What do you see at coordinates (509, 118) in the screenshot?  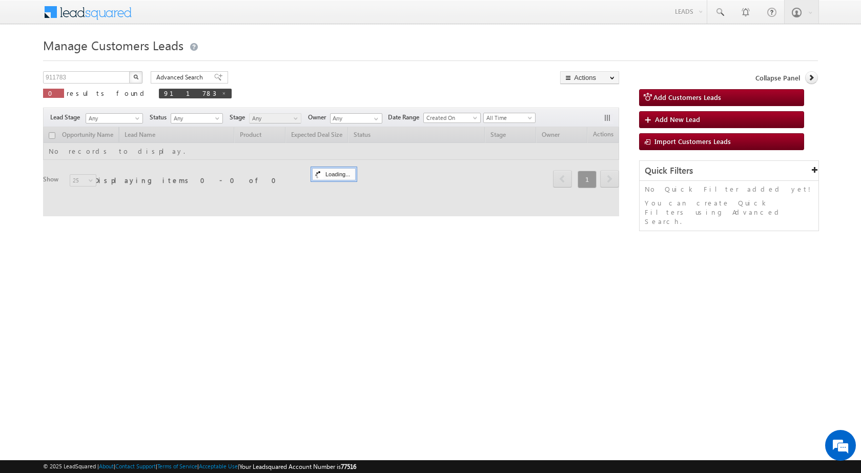 I see `a: All Time` at bounding box center [509, 118].